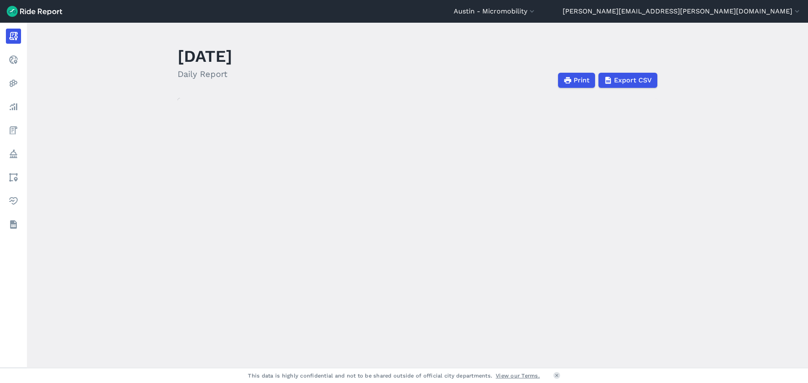 This screenshot has width=808, height=383. Describe the element at coordinates (13, 60) in the screenshot. I see `a: Realtime` at that location.